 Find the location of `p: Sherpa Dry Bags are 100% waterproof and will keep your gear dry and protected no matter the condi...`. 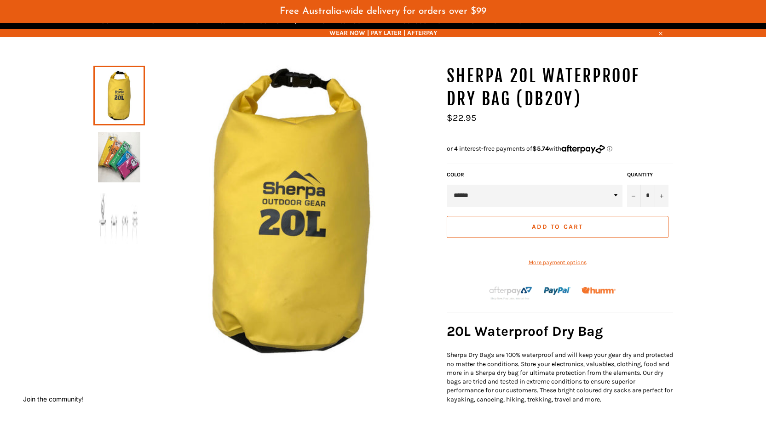

p: Sherpa Dry Bags are 100% waterproof and will keep your gear dry and protected no matter the condi... is located at coordinates (560, 378).